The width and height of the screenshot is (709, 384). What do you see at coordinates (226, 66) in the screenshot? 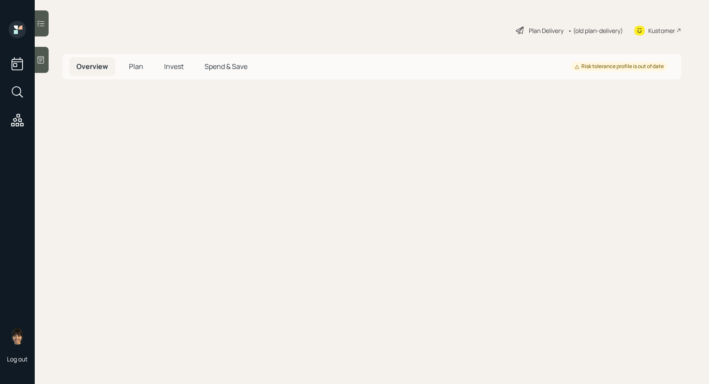
I see `span: Spend & Save` at bounding box center [226, 66].